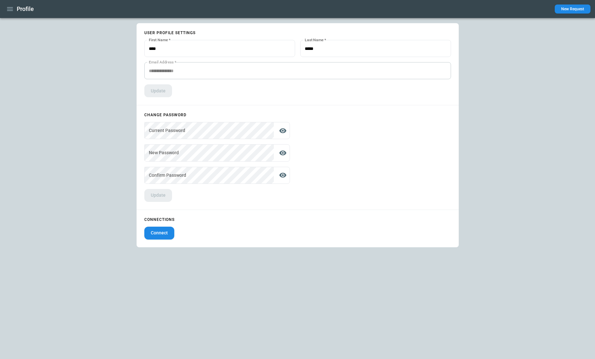 Image resolution: width=595 pixels, height=359 pixels. Describe the element at coordinates (297, 71) in the screenshot. I see `div: This is the email address linked to your Aerios account. It's used for signing in and cannot be e...` at that location.